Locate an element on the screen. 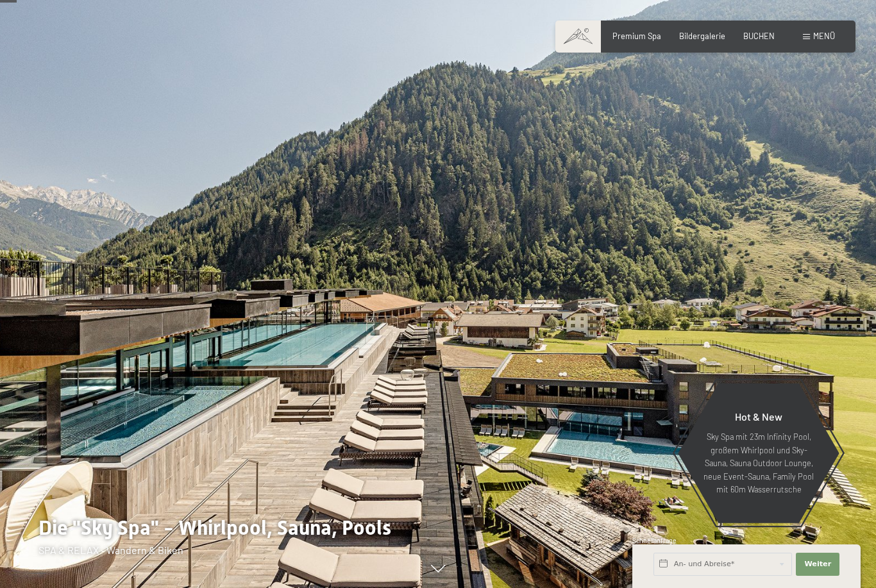 This screenshot has width=876, height=588. span: Hot & New is located at coordinates (759, 417).